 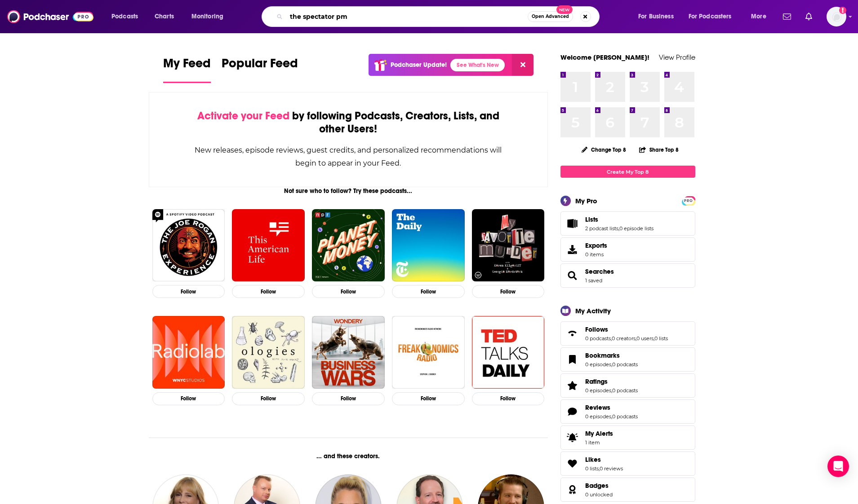 What do you see at coordinates (710, 17) in the screenshot?
I see `span: For Podcasters` at bounding box center [710, 17].